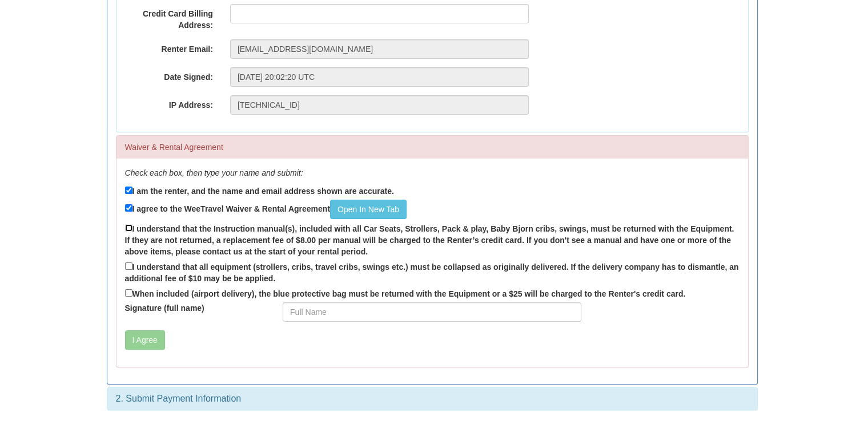  I want to click on label: When included (airport delivery), the blue protective bag must be returned with the Equipment or ..., so click(405, 293).